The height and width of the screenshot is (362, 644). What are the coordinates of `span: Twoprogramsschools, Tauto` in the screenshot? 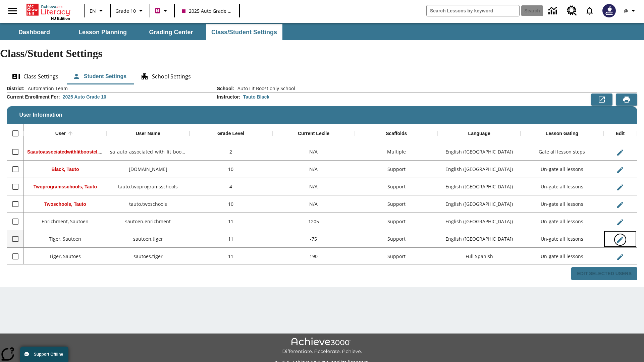 It's located at (65, 187).